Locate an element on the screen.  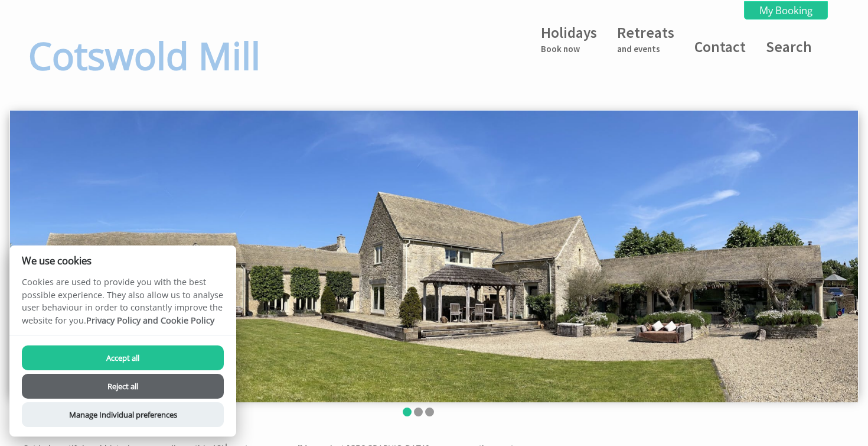
a: HolidaysBook now is located at coordinates (569, 38).